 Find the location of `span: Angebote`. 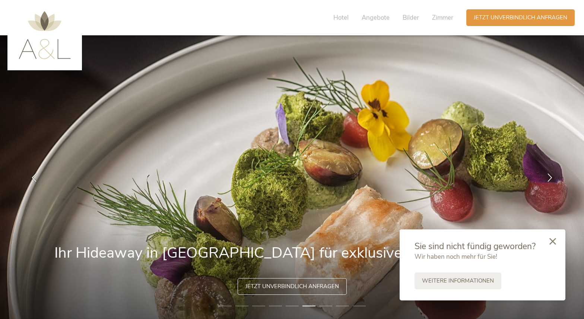

span: Angebote is located at coordinates (375, 17).